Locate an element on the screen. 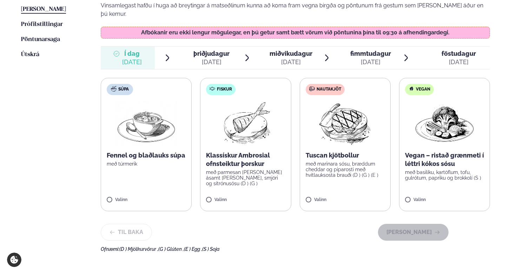 This screenshot has height=274, width=511. img: Vegan.png is located at coordinates (445, 123).